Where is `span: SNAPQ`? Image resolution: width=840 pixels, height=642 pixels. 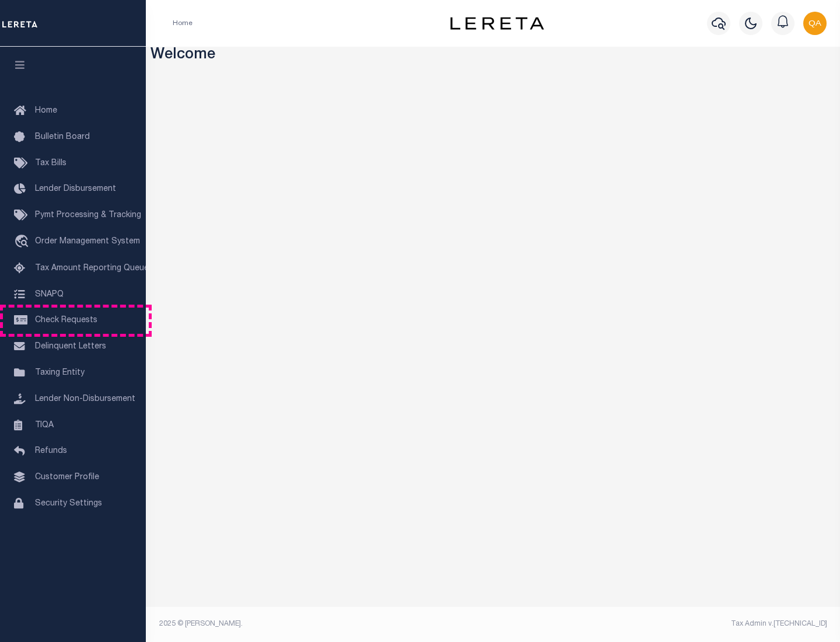
span: SNAPQ is located at coordinates (49, 294).